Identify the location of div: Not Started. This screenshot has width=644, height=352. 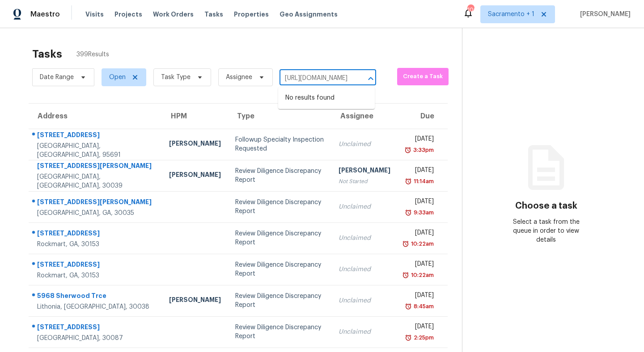
(364, 182).